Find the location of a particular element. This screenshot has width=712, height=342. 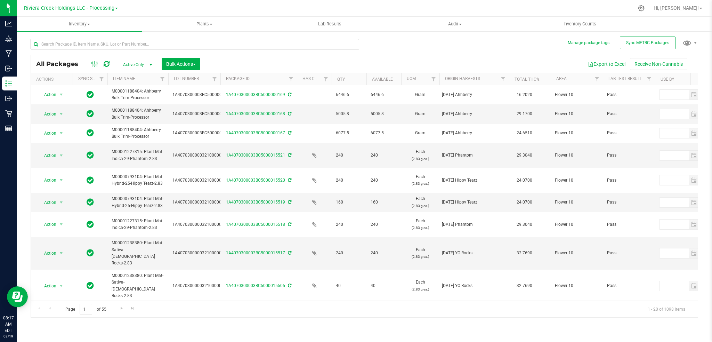

a: Use By is located at coordinates (667, 79).